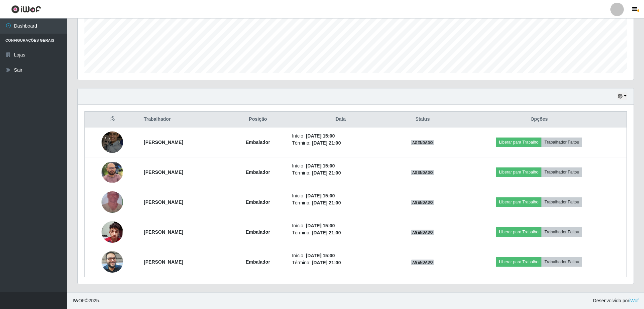 The width and height of the screenshot is (644, 309). What do you see at coordinates (79, 301) in the screenshot?
I see `span: IWOF` at bounding box center [79, 301].